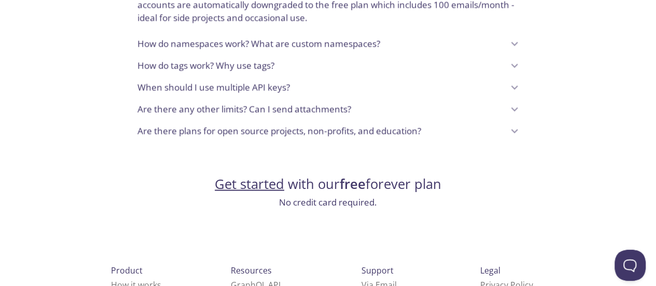 This screenshot has width=656, height=286. What do you see at coordinates (328, 65) in the screenshot?
I see `div: How do tags work? Why use tags?` at bounding box center [328, 65].